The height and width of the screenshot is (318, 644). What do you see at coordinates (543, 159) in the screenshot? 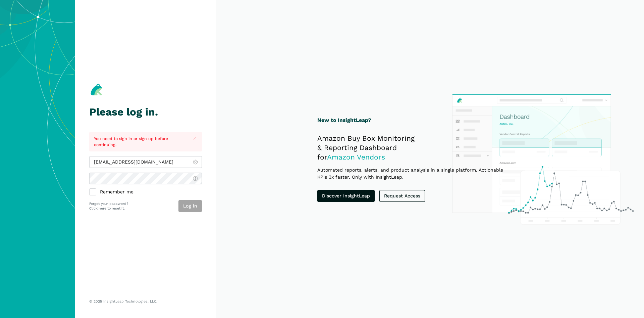
I see `img: InsightLeap Product` at bounding box center [543, 159].